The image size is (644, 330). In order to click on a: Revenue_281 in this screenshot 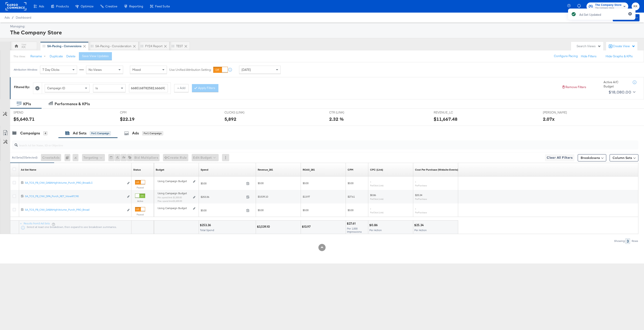, I will do `click(265, 169)`.